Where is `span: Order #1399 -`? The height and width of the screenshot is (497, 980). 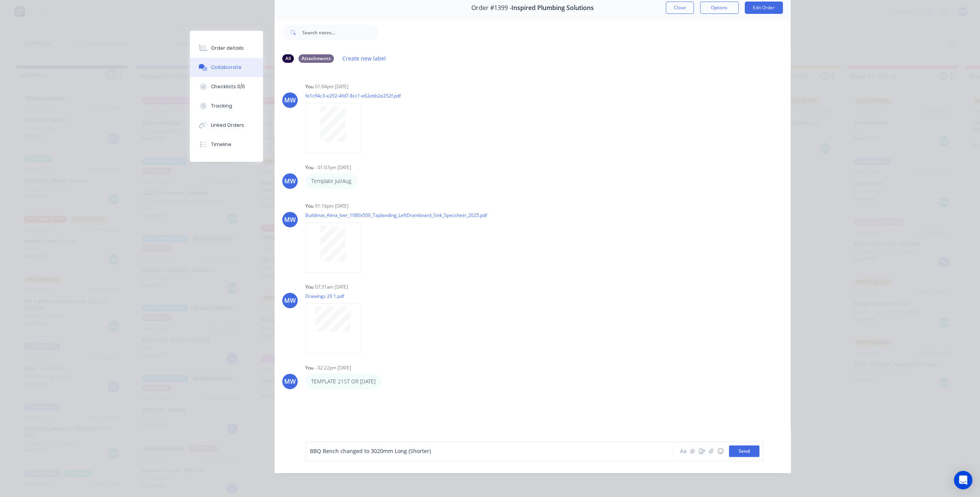
span: Order #1399 - is located at coordinates (491, 8).